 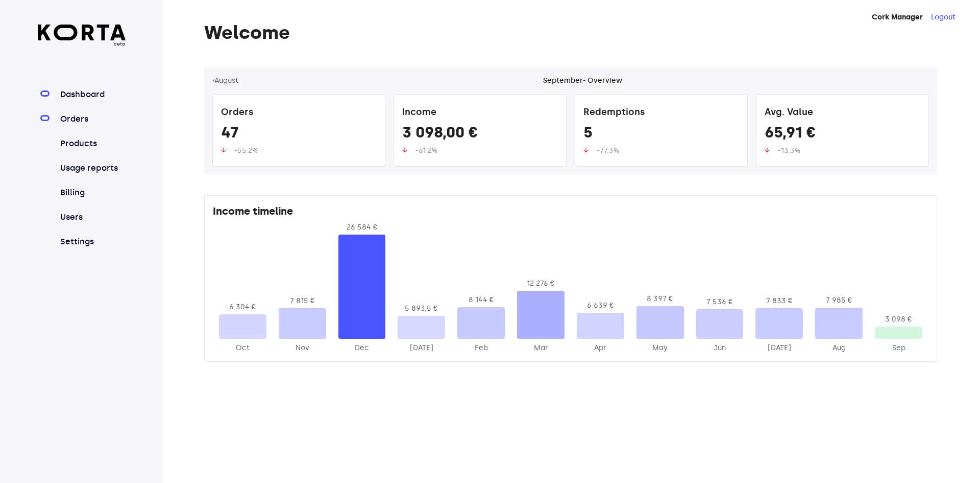 I want to click on img: Korta, so click(x=82, y=32).